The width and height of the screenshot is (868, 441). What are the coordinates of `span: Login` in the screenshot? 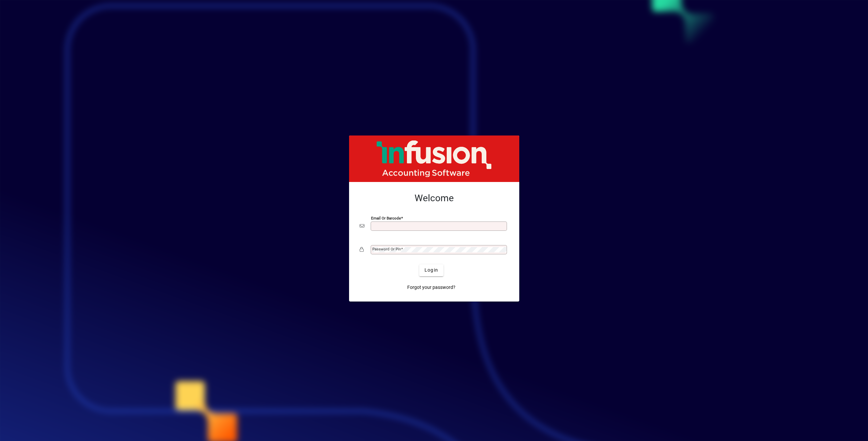 It's located at (431, 271).